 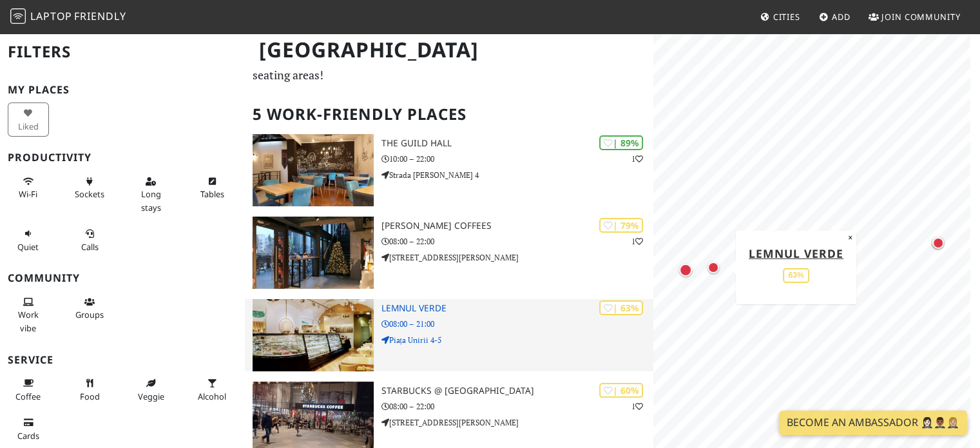 I want to click on button: Sockets, so click(x=90, y=188).